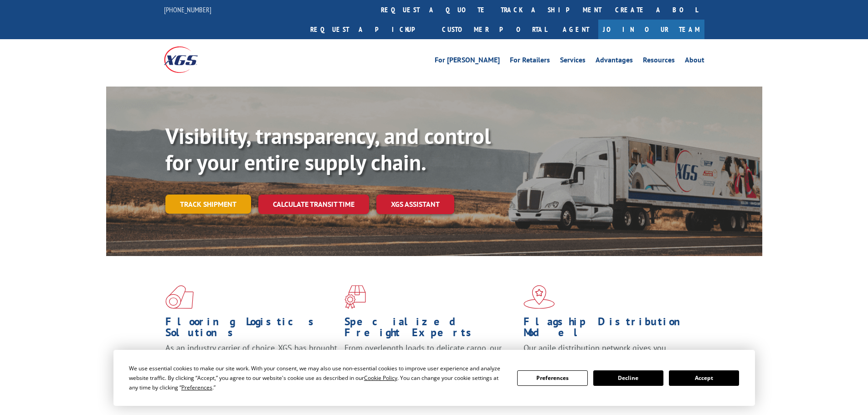 This screenshot has height=415, width=868. I want to click on span: Cookie Policy, so click(381, 378).